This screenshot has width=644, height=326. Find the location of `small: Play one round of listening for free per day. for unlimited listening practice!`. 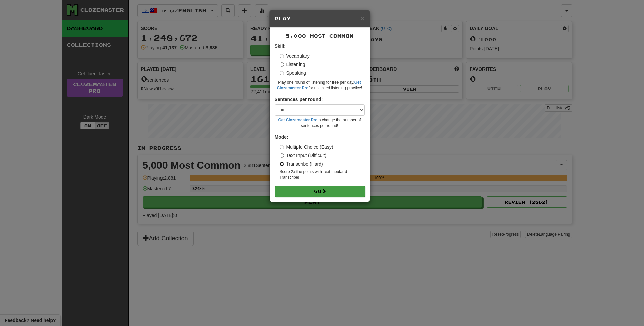

small: Play one round of listening for free per day. for unlimited listening practice! is located at coordinates (320, 85).